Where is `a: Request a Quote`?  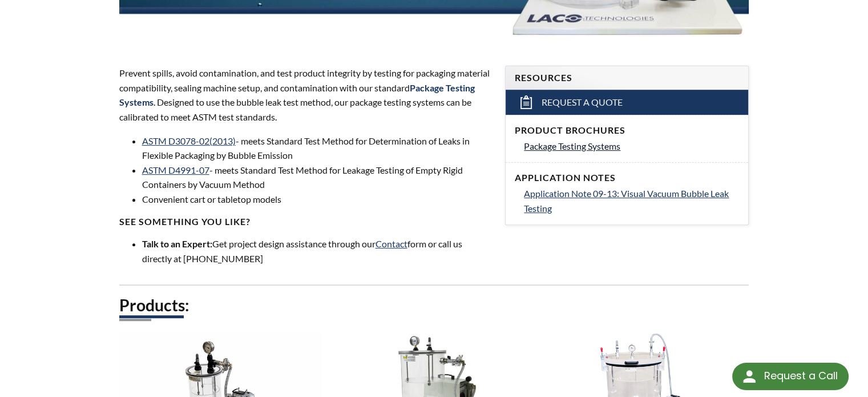 a: Request a Quote is located at coordinates (626, 102).